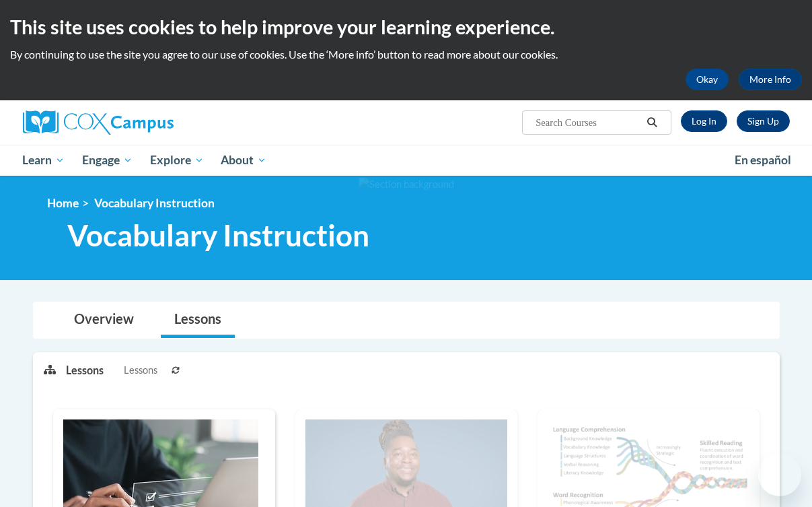 The width and height of the screenshot is (812, 507). I want to click on h2: This site uses cookies to help improve your learning experience., so click(406, 27).